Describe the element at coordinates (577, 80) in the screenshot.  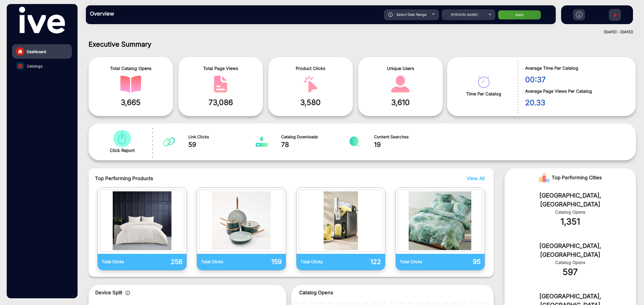
I see `span: 00:37` at that location.